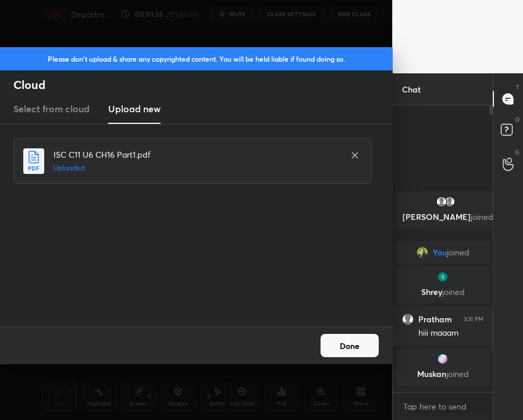 This screenshot has width=523, height=420. Describe the element at coordinates (451, 333) in the screenshot. I see `div: hiii maaam` at that location.